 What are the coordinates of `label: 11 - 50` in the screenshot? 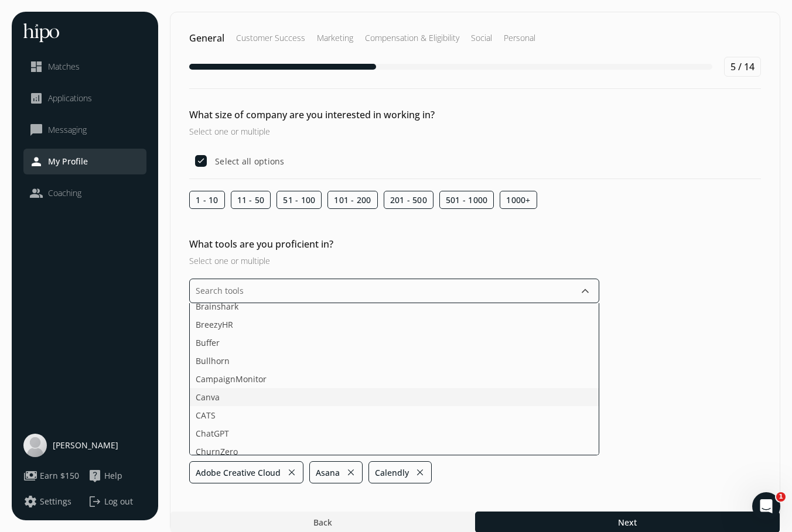 It's located at (251, 200).